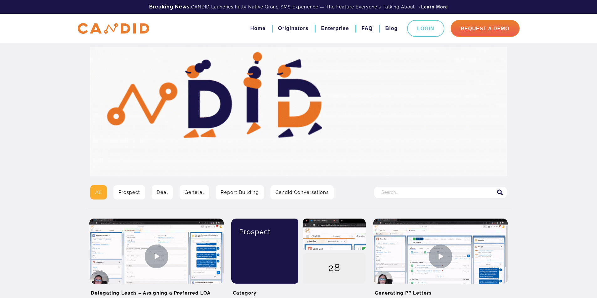  I want to click on img: Video Library Hero, so click(298, 112).